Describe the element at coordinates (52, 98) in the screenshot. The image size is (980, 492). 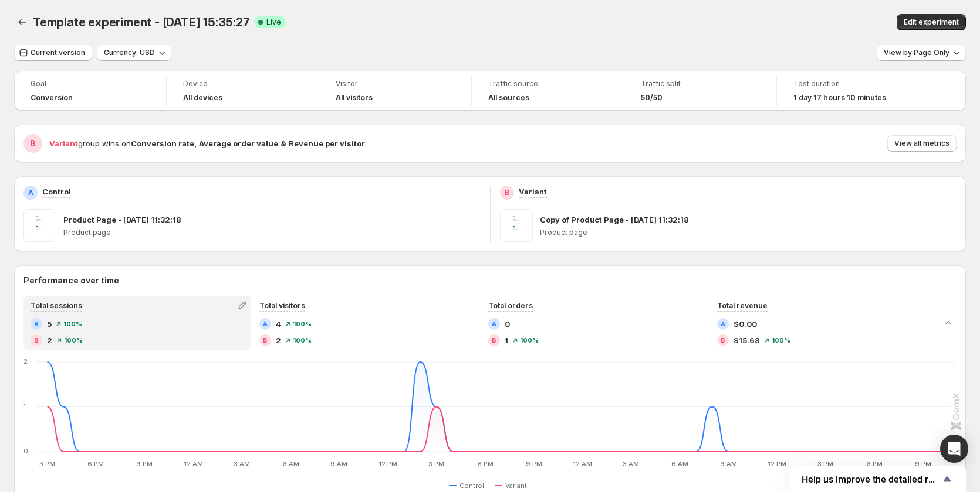
I see `span: Conversion` at that location.